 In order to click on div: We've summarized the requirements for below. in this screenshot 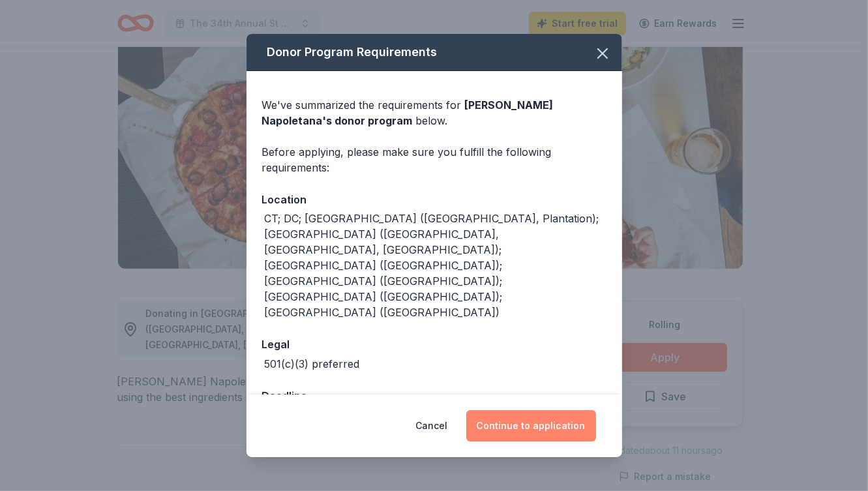, I will do `click(434, 113)`.